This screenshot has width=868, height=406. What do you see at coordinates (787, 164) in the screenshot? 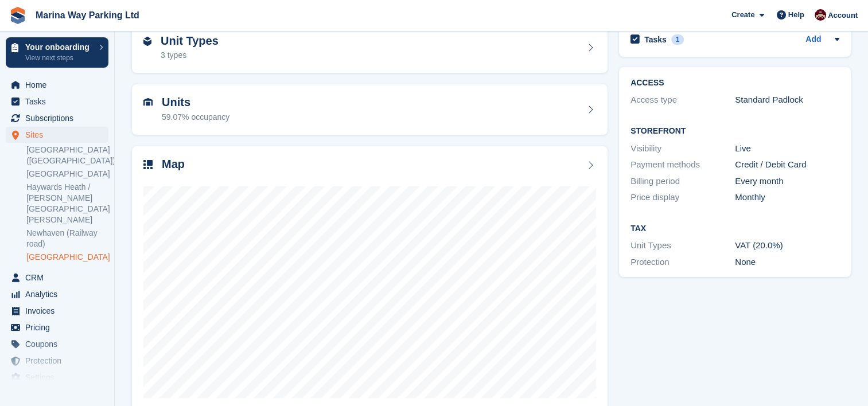
I see `div: Credit / Debit Card` at bounding box center [787, 164].